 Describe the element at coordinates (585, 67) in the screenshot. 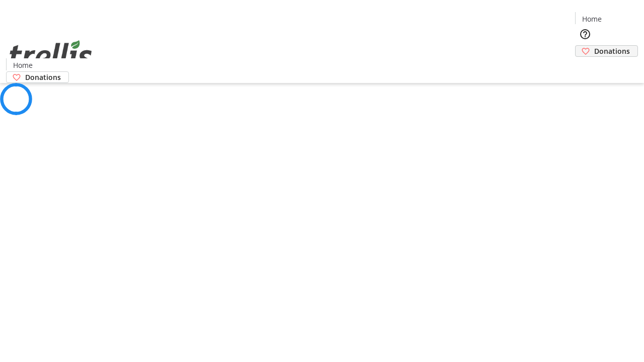

I see `button: Cart` at that location.